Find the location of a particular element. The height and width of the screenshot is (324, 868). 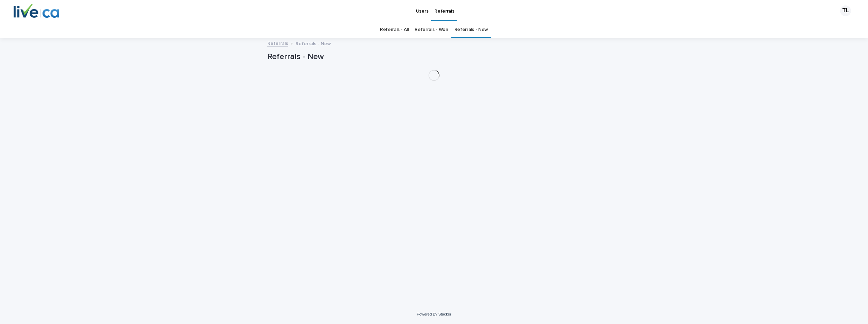

a: Powered By Stacker is located at coordinates (434, 314).